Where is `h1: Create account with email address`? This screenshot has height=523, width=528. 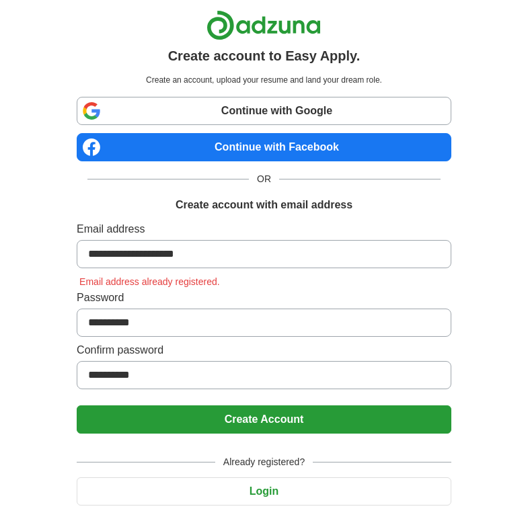 h1: Create account with email address is located at coordinates (263, 205).